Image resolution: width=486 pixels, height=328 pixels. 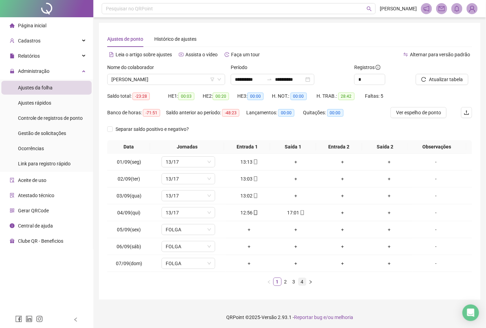 I want to click on button: right, so click(x=310, y=282).